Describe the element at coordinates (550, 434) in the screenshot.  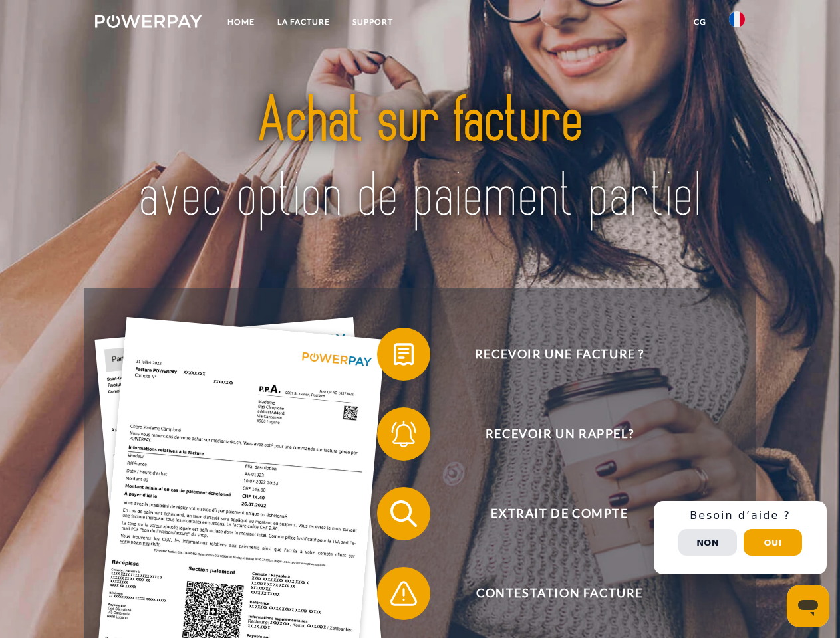
I see `a: Recevoir un rappel?` at that location.